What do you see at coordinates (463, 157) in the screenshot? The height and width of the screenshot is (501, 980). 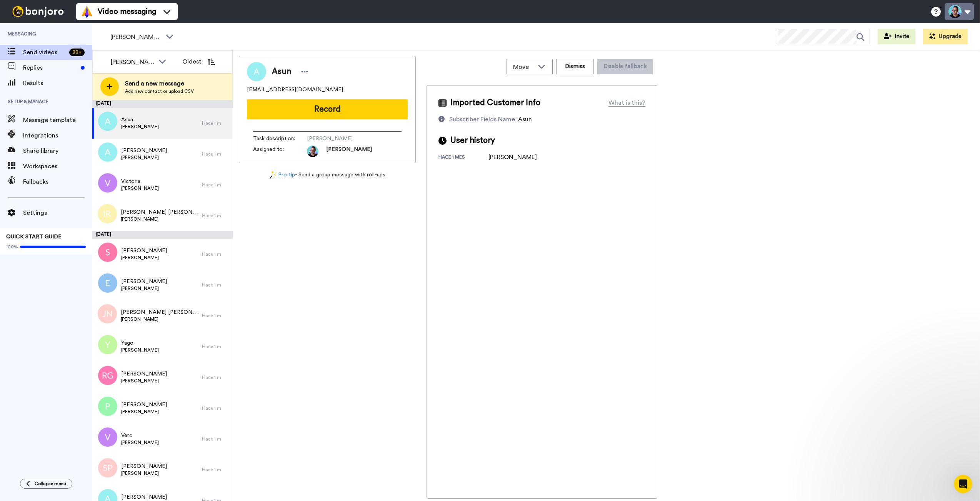 I see `div: hace 1 mes` at bounding box center [463, 157].